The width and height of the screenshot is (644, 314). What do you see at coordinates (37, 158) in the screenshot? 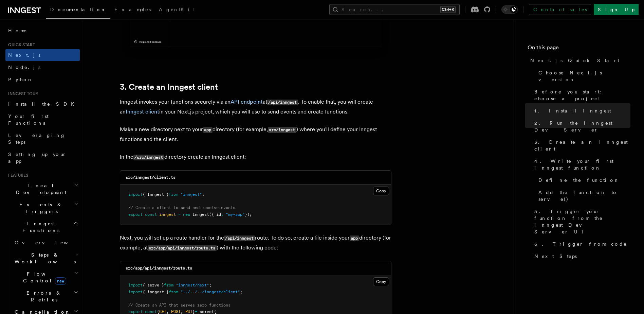
I see `span: Setting up your app` at bounding box center [37, 158].